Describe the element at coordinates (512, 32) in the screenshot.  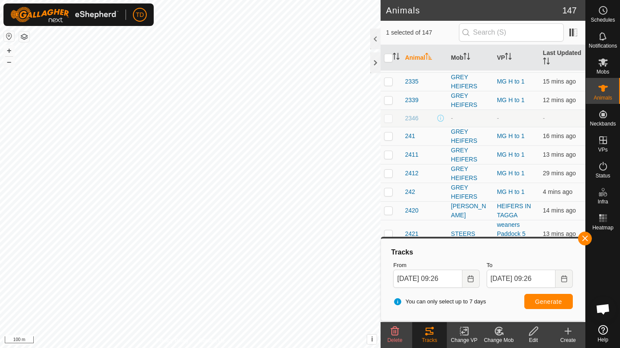
I see `input: Search (S)` at that location.